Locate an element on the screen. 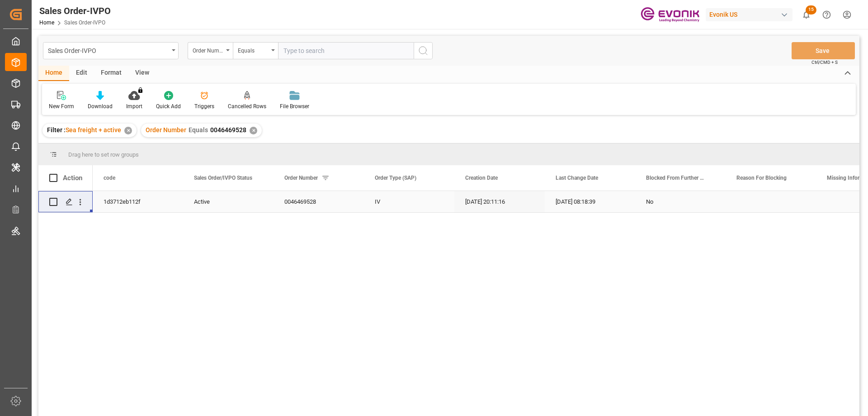 This screenshot has width=868, height=416. div: Quick Add is located at coordinates (168, 106).